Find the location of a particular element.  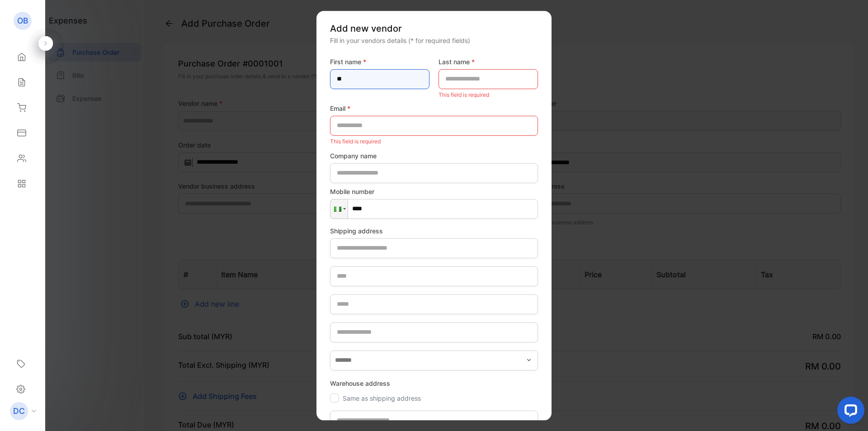

p: Add new vendor is located at coordinates (434, 28).